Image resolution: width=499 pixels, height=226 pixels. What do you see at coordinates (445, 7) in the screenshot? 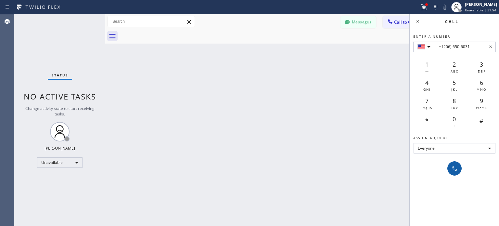
I see `button: Mute` at bounding box center [445, 7].